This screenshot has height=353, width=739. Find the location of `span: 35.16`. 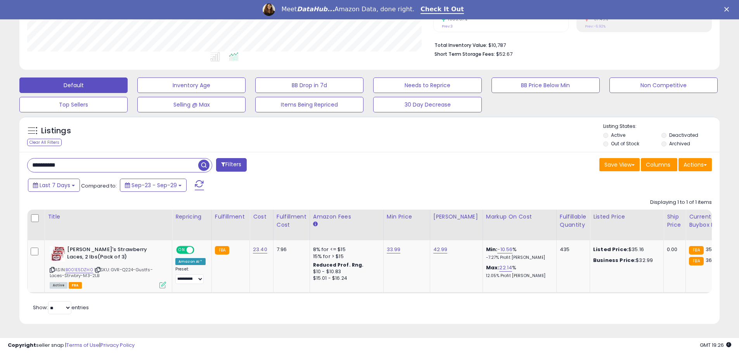

span: 35.16 is located at coordinates (712, 249).